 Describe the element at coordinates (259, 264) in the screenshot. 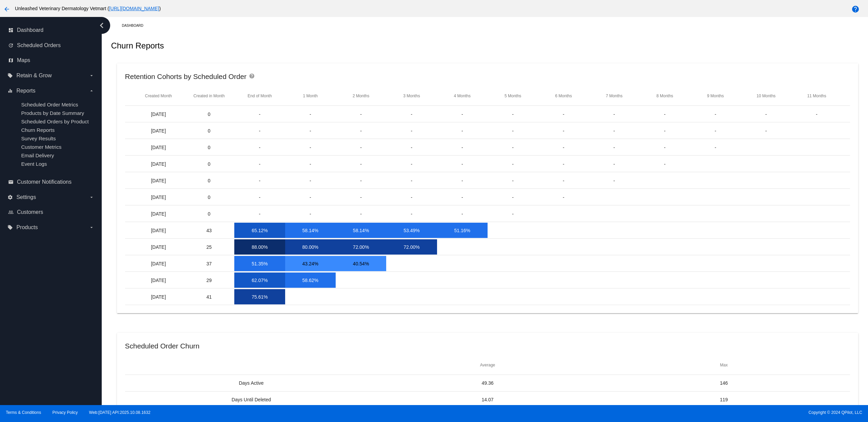

I see `mat-cell: 51.35%` at that location.